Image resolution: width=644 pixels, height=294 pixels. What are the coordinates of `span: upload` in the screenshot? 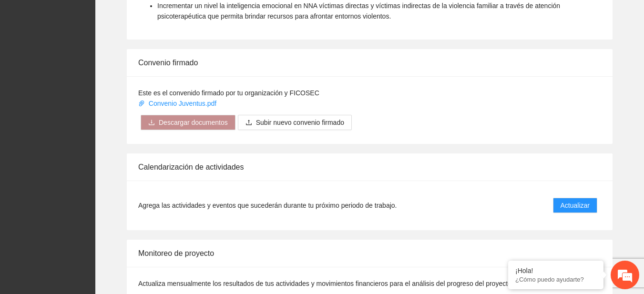 It's located at (249, 123).